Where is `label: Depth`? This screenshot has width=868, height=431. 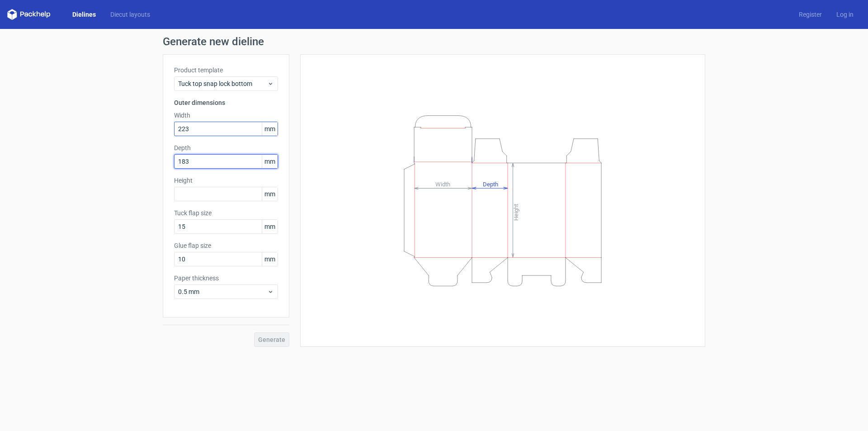
label: Depth is located at coordinates (226, 148).